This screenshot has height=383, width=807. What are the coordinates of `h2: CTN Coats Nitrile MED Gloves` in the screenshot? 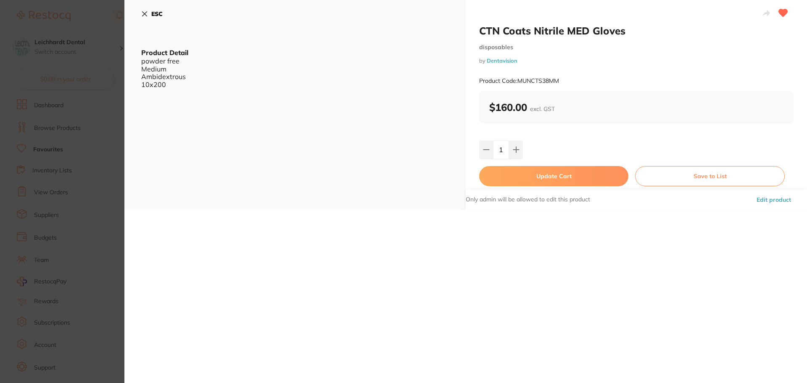 It's located at (637, 31).